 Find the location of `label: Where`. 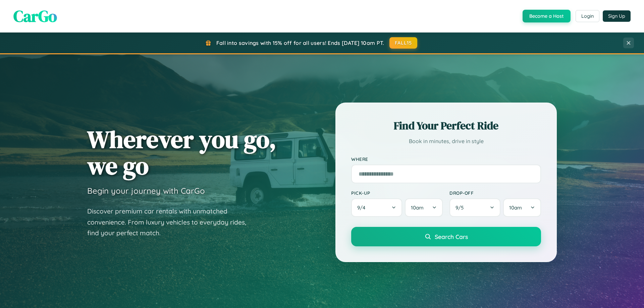

label: Where is located at coordinates (446, 159).